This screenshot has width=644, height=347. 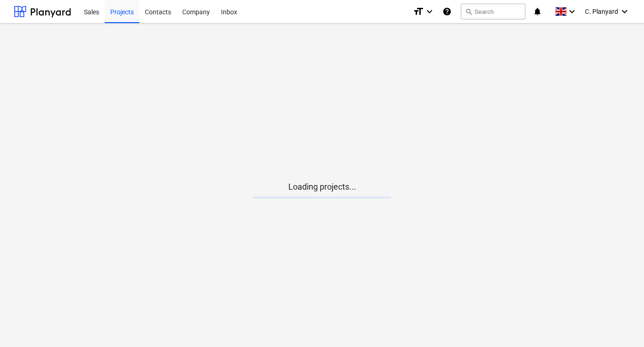 I want to click on span: C. Planyard, so click(x=601, y=12).